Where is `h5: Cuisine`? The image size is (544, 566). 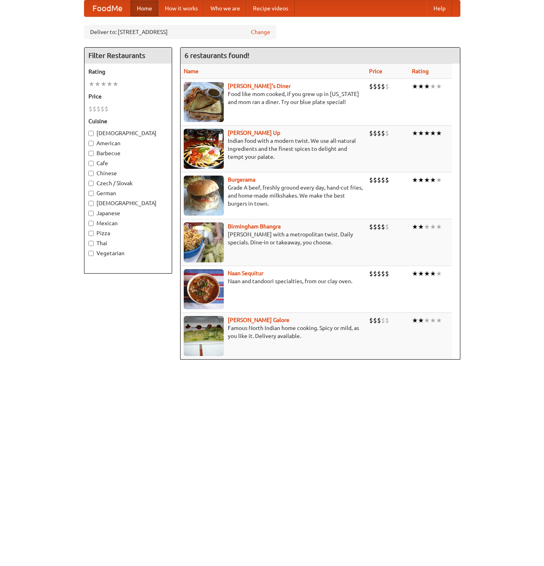 h5: Cuisine is located at coordinates (128, 121).